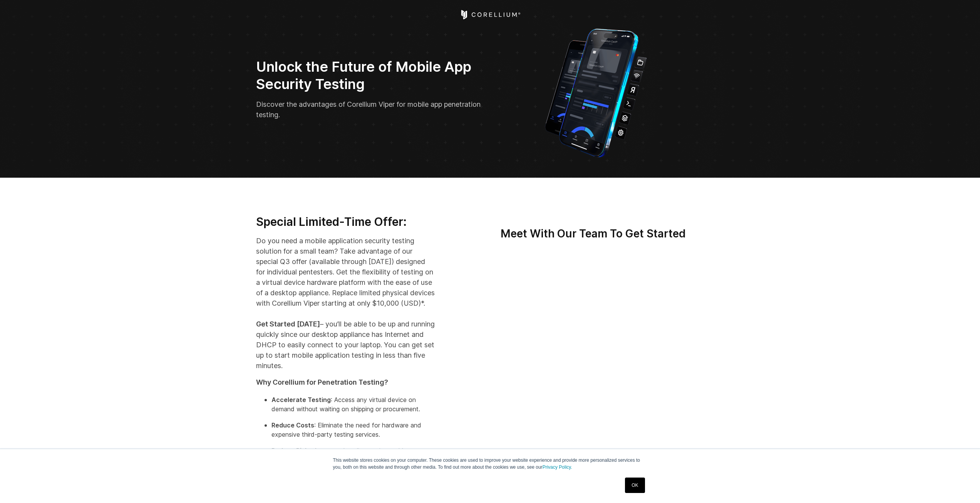 The height and width of the screenshot is (503, 980). I want to click on strong: Accelerate Testing, so click(301, 399).